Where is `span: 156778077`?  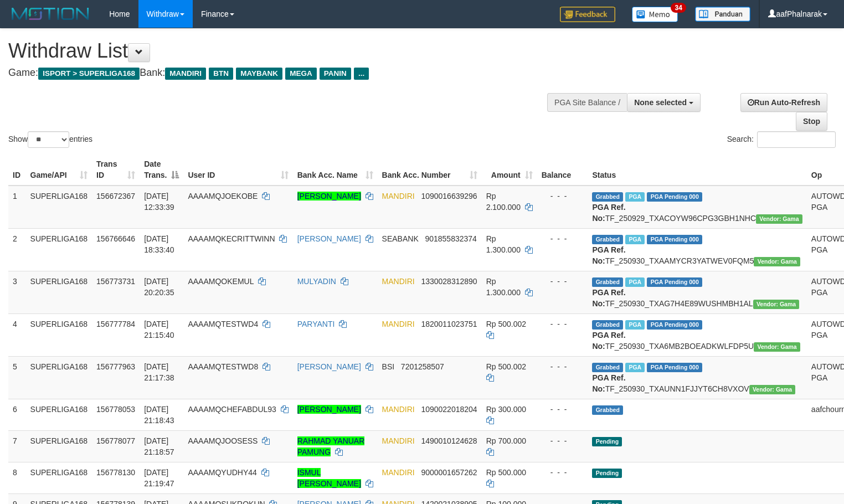
span: 156778077 is located at coordinates (116, 440).